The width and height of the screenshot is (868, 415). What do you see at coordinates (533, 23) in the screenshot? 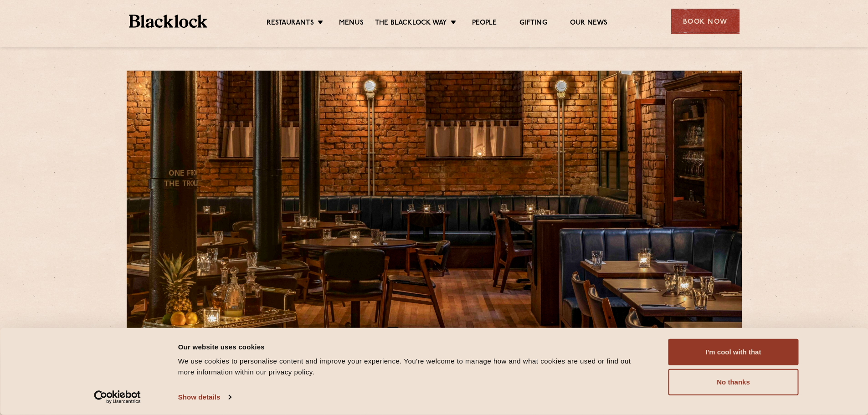
I see `a: Gifting` at bounding box center [533, 23].